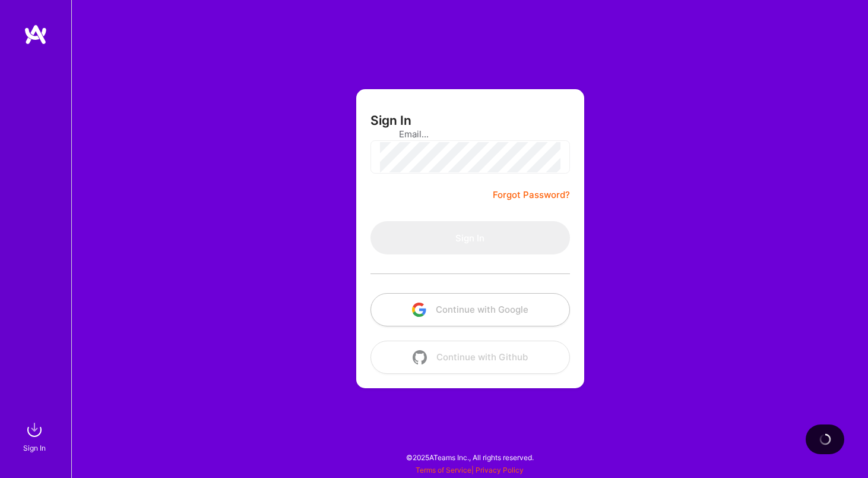 The width and height of the screenshot is (868, 478). What do you see at coordinates (499, 470) in the screenshot?
I see `a: Privacy Policy` at bounding box center [499, 470].